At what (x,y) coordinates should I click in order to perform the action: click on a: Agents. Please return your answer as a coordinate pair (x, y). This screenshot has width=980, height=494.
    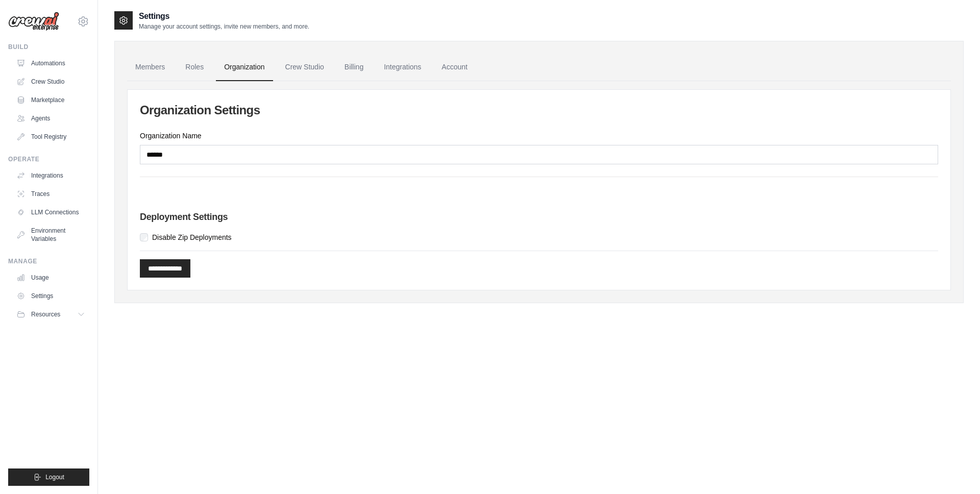
    Looking at the image, I should click on (51, 119).